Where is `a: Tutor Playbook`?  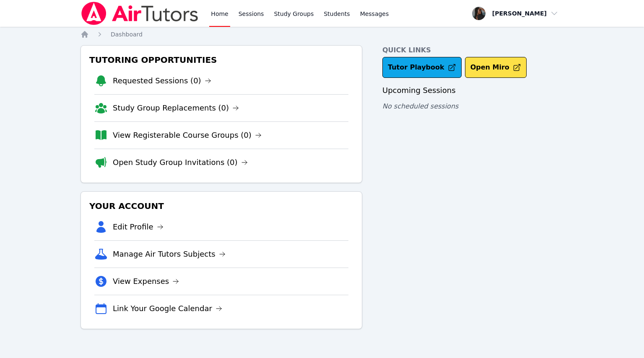 a: Tutor Playbook is located at coordinates (422, 67).